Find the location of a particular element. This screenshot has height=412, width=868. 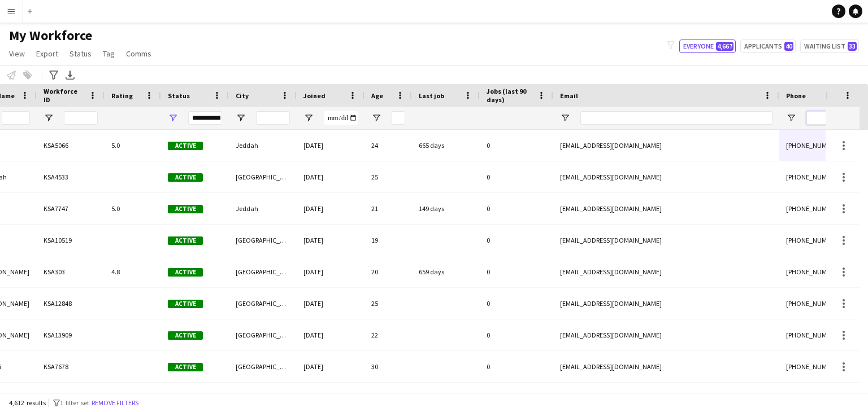

div: 30 is located at coordinates (388, 367).